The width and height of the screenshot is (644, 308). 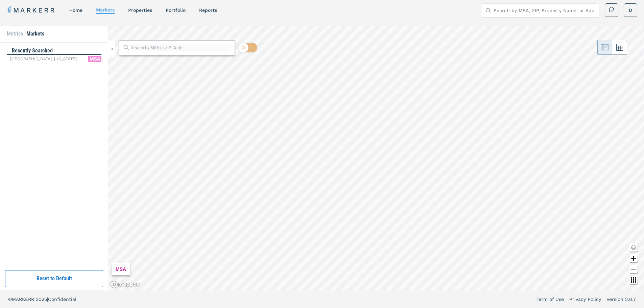 I want to click on a: Mapbox logo, so click(x=125, y=284).